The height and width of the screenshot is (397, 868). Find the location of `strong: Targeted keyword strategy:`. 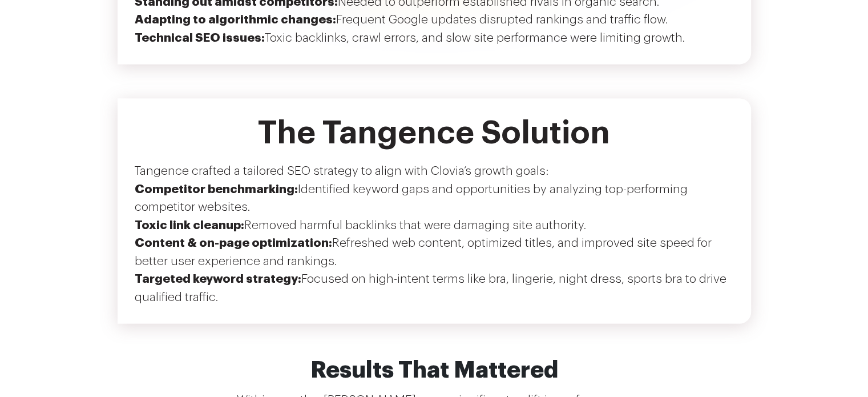

strong: Targeted keyword strategy: is located at coordinates (218, 279).